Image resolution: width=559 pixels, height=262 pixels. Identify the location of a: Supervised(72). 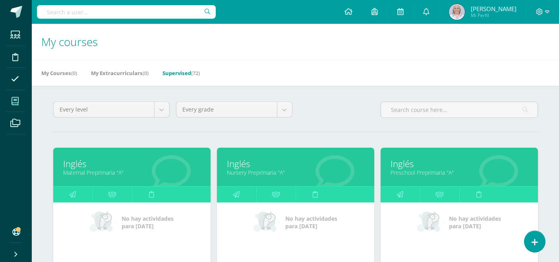
(181, 73).